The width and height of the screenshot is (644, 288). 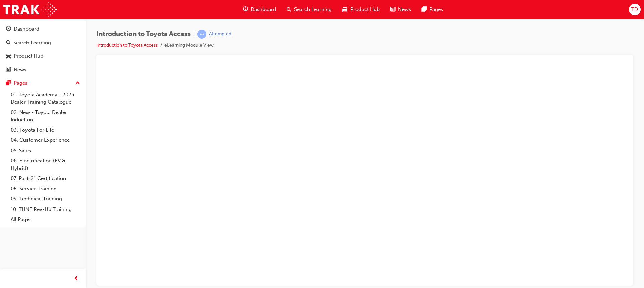 I want to click on a: pages-iconPages, so click(x=432, y=9).